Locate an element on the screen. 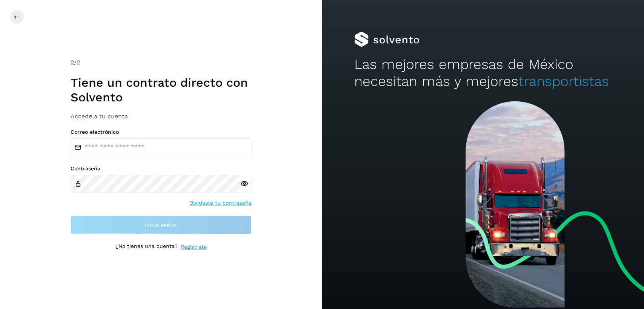  div: /2 is located at coordinates (161, 63).